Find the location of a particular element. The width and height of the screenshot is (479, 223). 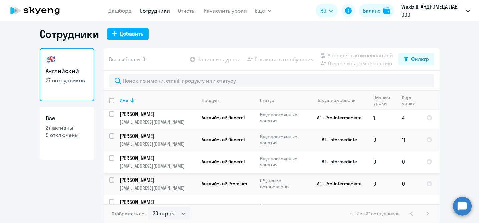

button: Балансbalance is located at coordinates (377, 11).